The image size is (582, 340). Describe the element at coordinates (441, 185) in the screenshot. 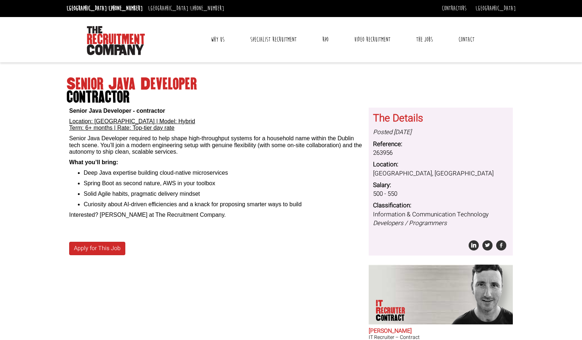

I see `dt: Salary:` at that location.